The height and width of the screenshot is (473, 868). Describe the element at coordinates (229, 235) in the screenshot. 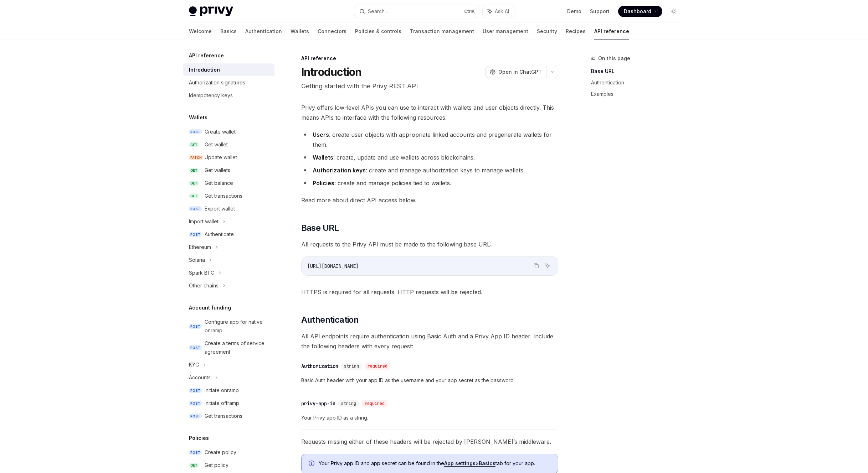

I see `a: POSTAuthenticate` at that location.